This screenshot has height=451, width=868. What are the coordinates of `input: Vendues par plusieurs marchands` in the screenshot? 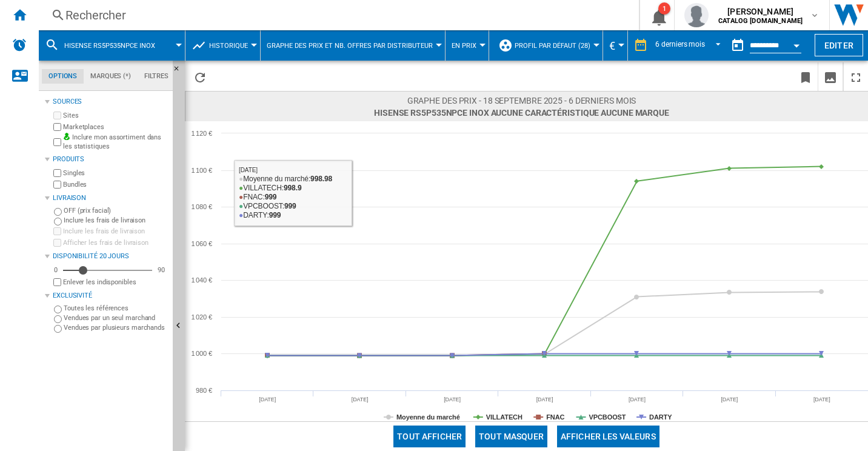 It's located at (57, 329).